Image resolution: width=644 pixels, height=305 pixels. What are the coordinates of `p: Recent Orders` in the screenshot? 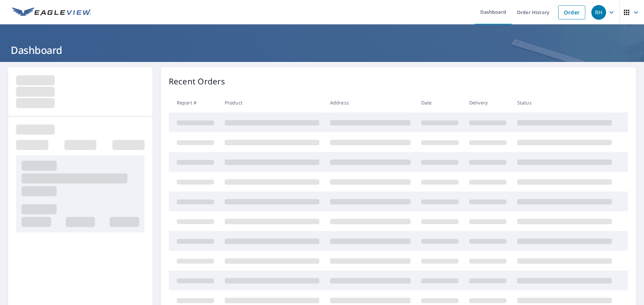 It's located at (197, 81).